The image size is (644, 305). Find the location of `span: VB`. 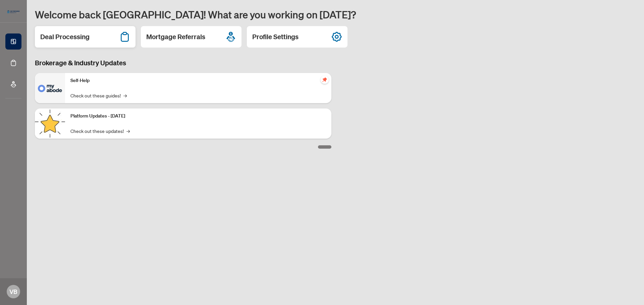

span: VB is located at coordinates (13, 292).